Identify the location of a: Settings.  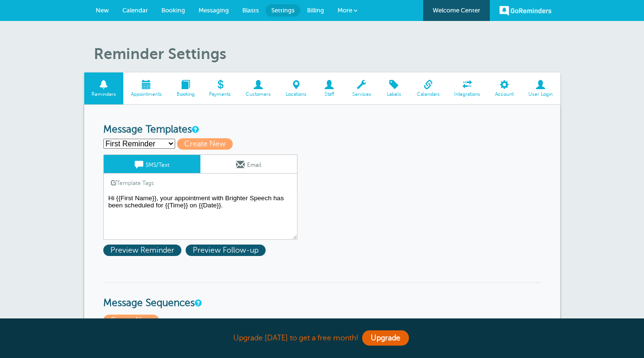
(283, 11).